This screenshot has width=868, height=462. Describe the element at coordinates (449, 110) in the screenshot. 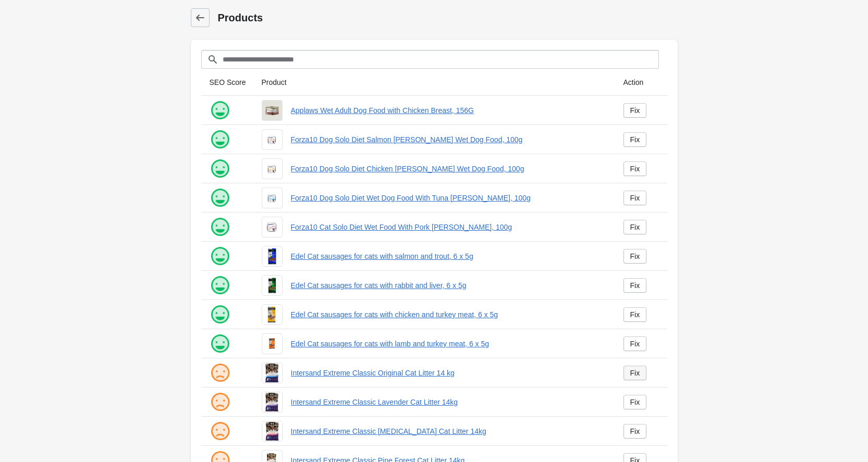

I see `a: Applaws Wet Adult Dog Food with Chicken Breast, 156G` at that location.